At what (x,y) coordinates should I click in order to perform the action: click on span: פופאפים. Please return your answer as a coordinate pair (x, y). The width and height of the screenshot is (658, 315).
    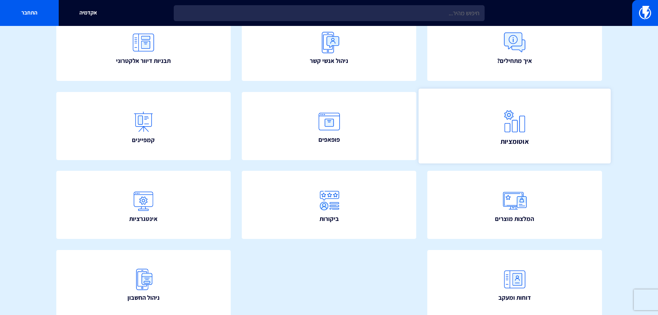
    Looking at the image, I should click on (329, 139).